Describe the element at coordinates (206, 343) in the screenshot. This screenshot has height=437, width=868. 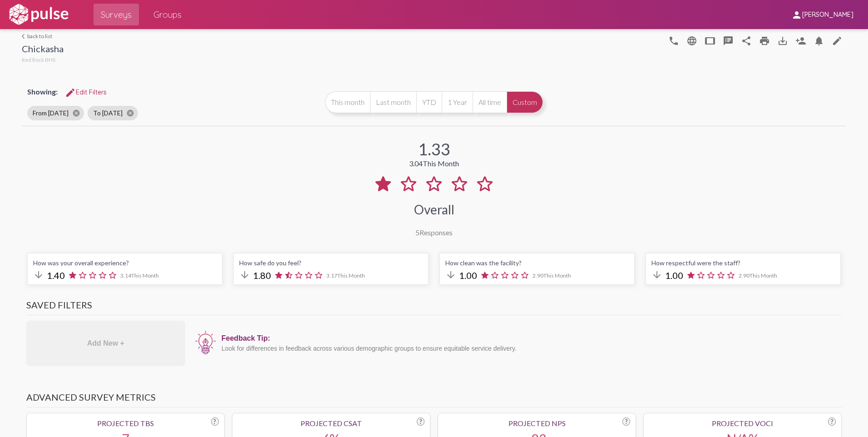
I see `img: icon12.png` at that location.